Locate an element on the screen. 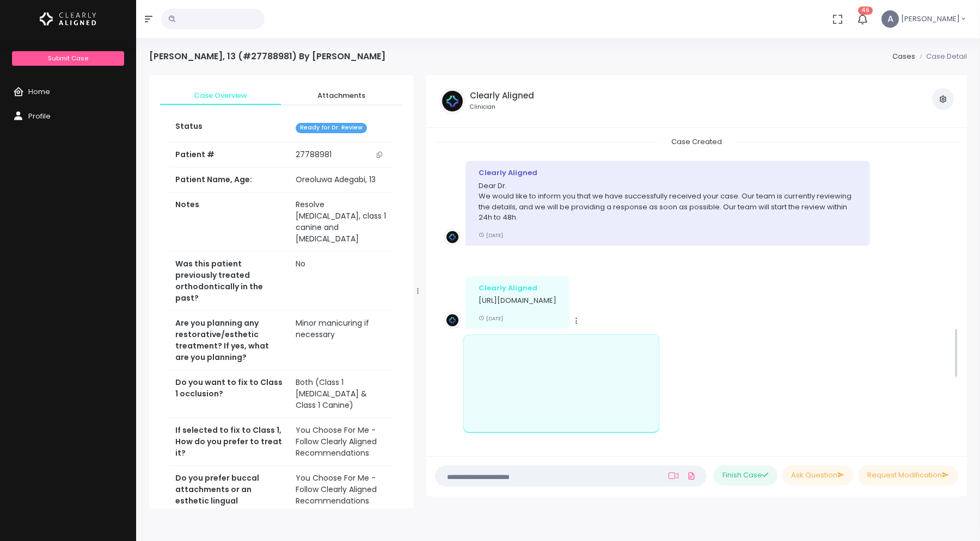 The height and width of the screenshot is (541, 980). td: Minor manicuring if necessary is located at coordinates (342, 340).